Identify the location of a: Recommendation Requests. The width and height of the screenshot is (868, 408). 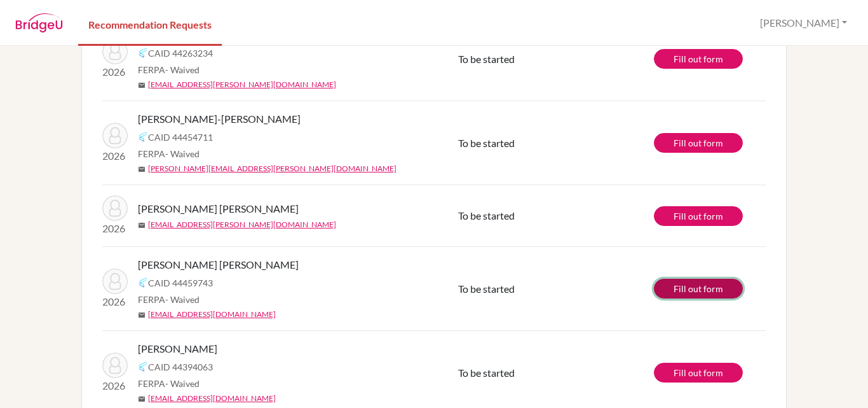
(150, 23).